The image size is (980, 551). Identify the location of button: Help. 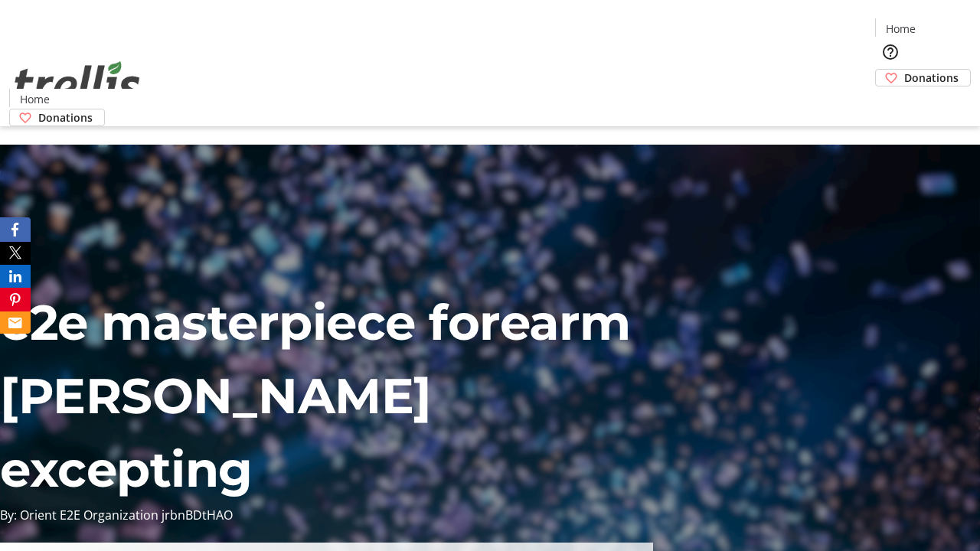
(891, 52).